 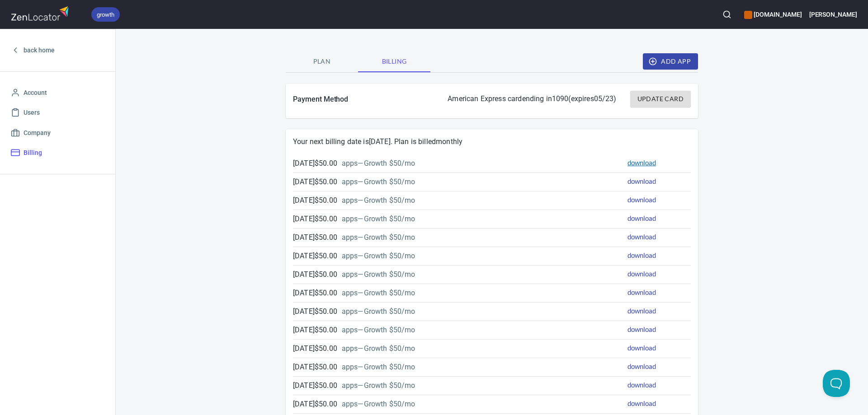 I want to click on div: Manage your apps, so click(x=773, y=14).